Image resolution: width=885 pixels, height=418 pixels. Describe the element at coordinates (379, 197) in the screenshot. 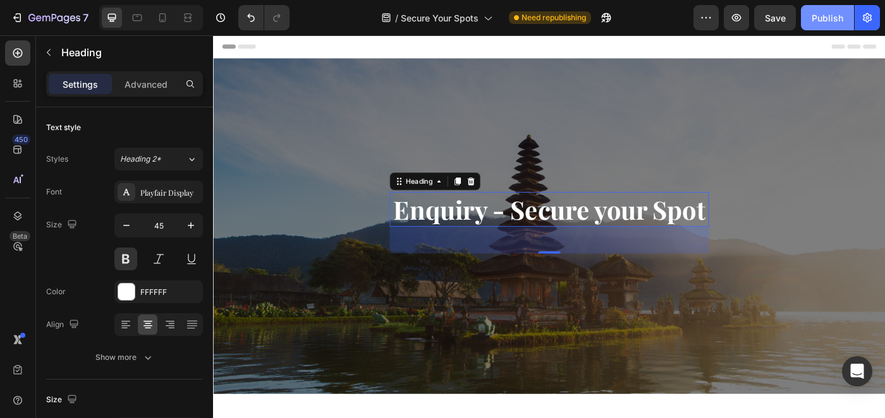

I see `h2: Rich Text Editor. Editing area: main` at that location.